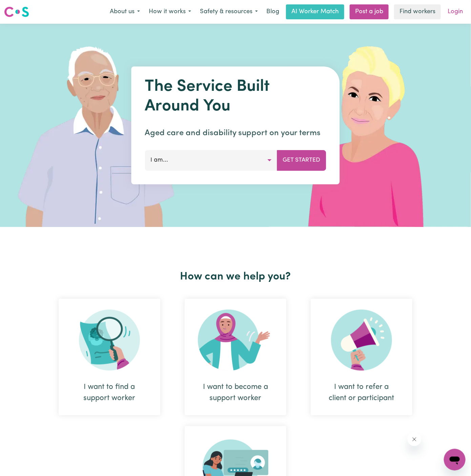 The height and width of the screenshot is (476, 471). Describe the element at coordinates (362, 340) in the screenshot. I see `img: Refer` at that location.